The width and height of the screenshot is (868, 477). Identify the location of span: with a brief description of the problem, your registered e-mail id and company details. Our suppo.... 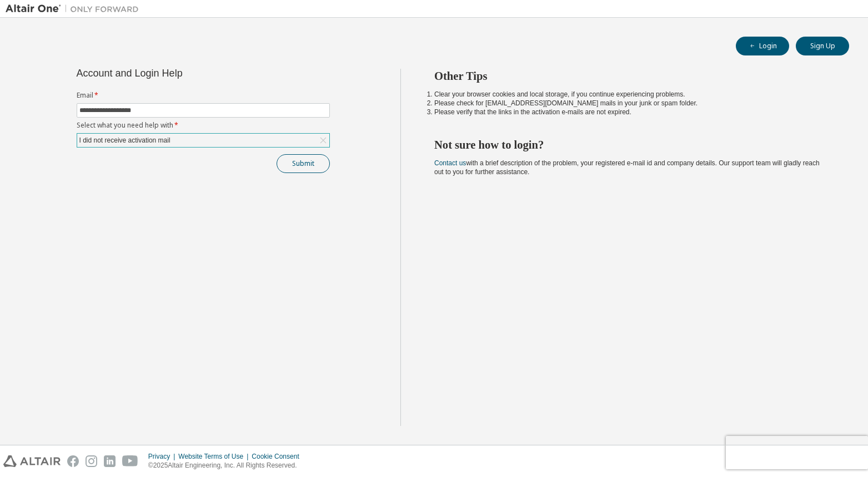
(627, 168).